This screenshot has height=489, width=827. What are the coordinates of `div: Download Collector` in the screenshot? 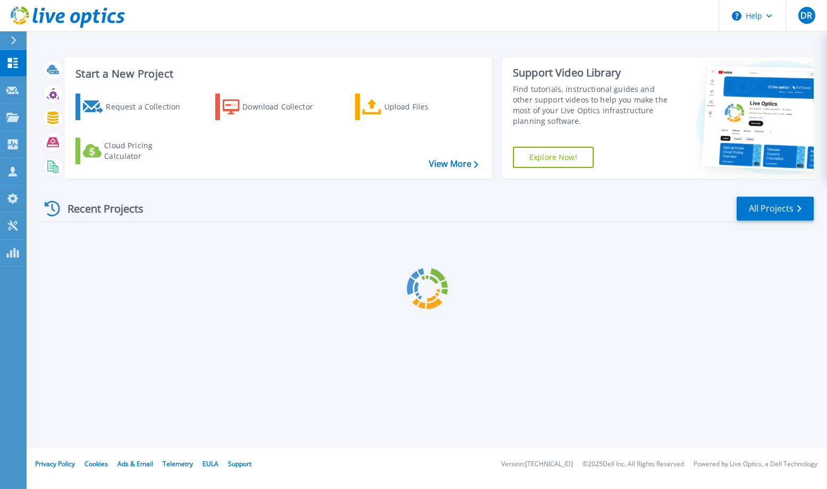 It's located at (285, 107).